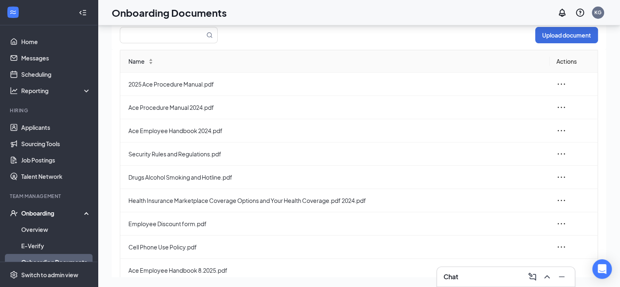 The width and height of the screenshot is (620, 287). What do you see at coordinates (532, 276) in the screenshot?
I see `svg: ComposeMessage` at bounding box center [532, 276].